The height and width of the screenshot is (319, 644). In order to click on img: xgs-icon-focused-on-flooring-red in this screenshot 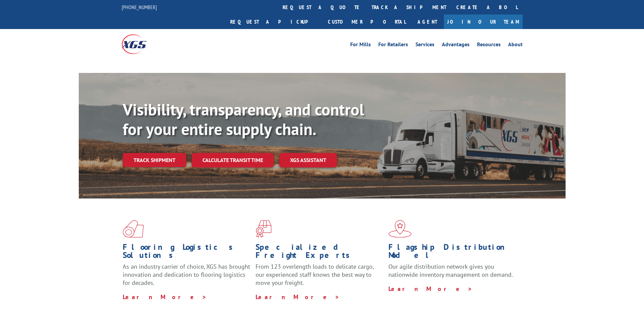, I will do `click(263, 229)`.